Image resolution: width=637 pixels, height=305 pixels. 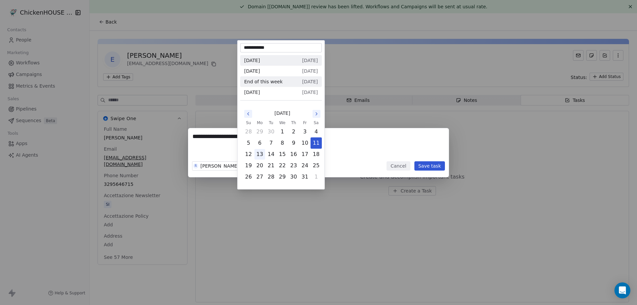 What do you see at coordinates (282, 154) in the screenshot?
I see `button: Wednesday, October 15th, 2025` at bounding box center [282, 154].